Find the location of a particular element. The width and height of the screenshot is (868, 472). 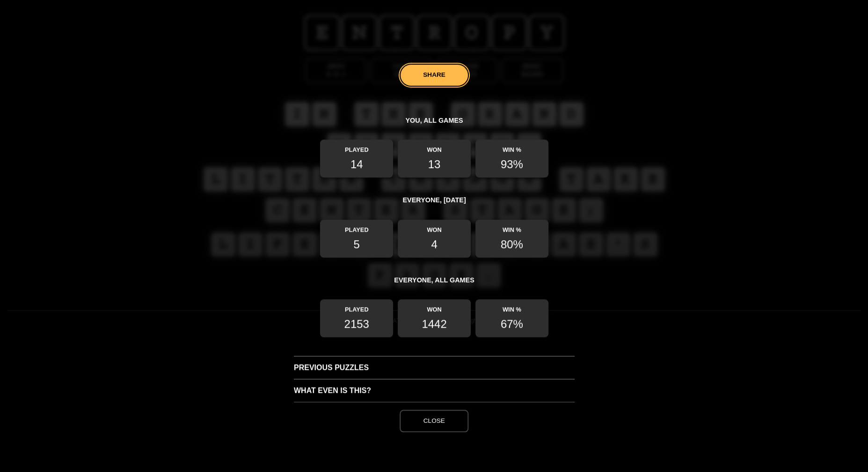

h3: Previous Puzzles is located at coordinates (435, 367).